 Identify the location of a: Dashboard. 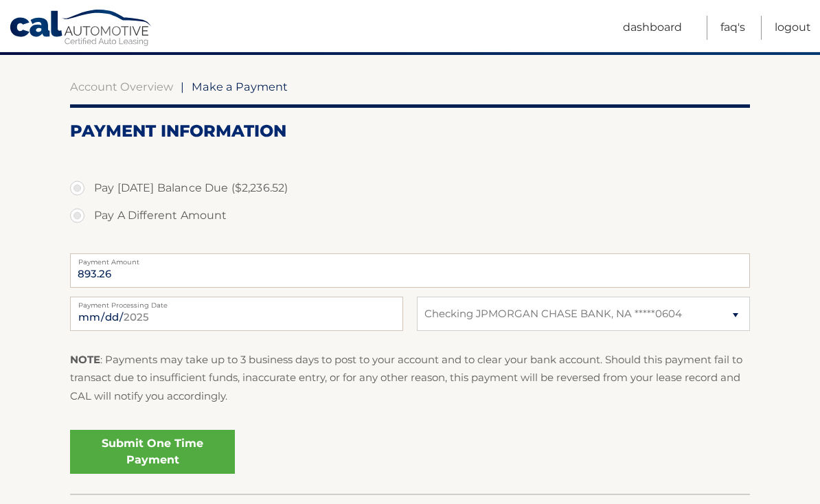
(652, 28).